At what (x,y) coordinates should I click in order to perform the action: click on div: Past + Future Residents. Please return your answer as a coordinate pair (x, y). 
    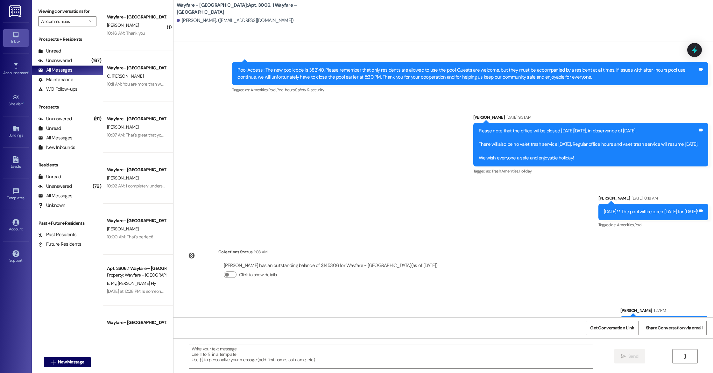
    Looking at the image, I should click on (67, 223).